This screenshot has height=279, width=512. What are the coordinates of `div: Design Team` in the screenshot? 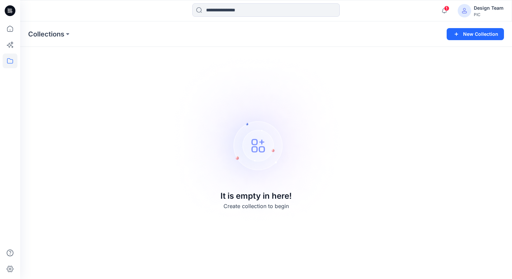 It's located at (489, 8).